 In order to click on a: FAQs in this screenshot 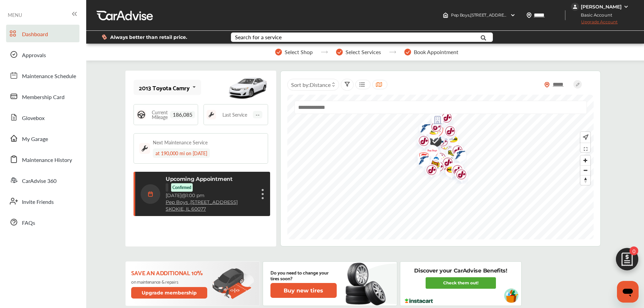, I will do `click(43, 222)`.